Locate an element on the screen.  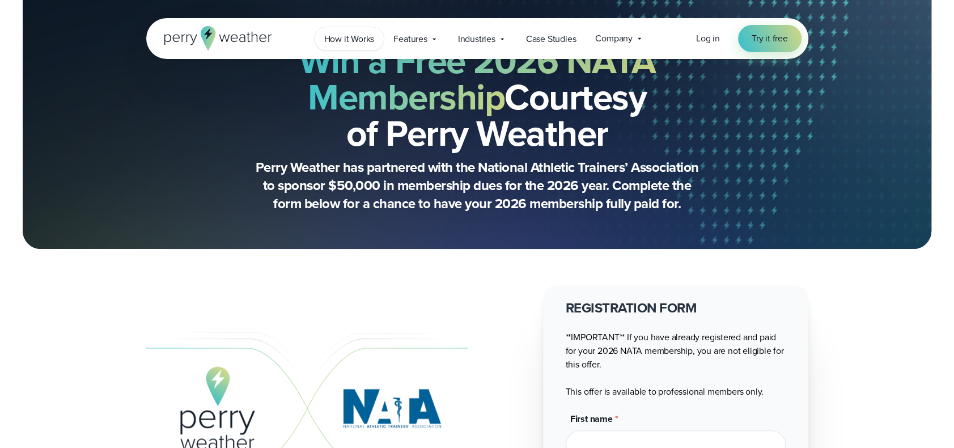
span: Industries is located at coordinates (477, 39).